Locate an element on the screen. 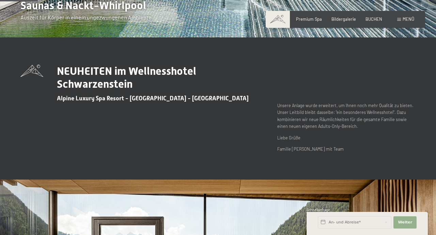 The width and height of the screenshot is (436, 235). p: Unsere Anlage wurde erweitert, um Ihnen noch mehr Qualität zu bieten. Unser Leitbild bleibt dasse... is located at coordinates (346, 116).